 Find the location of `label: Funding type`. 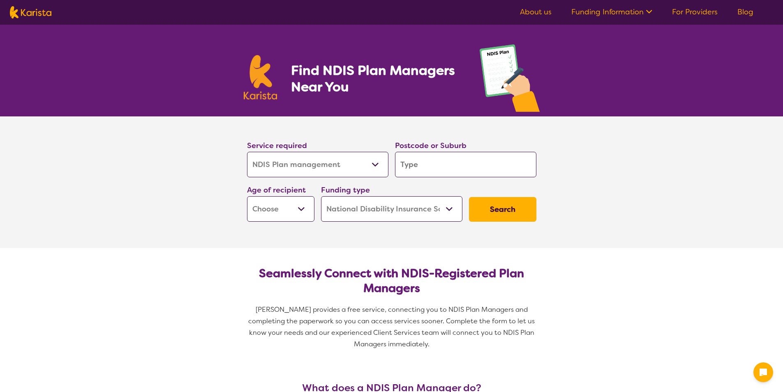

label: Funding type is located at coordinates (345, 190).